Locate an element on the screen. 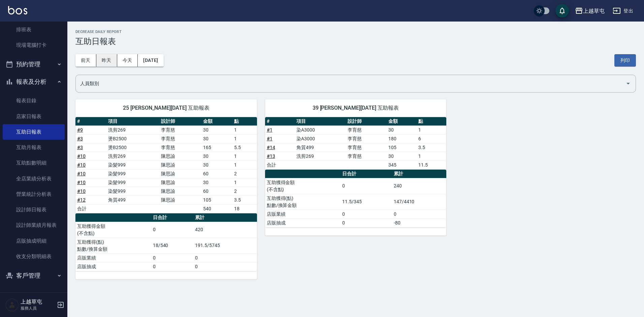  th: 點 is located at coordinates (431, 122).